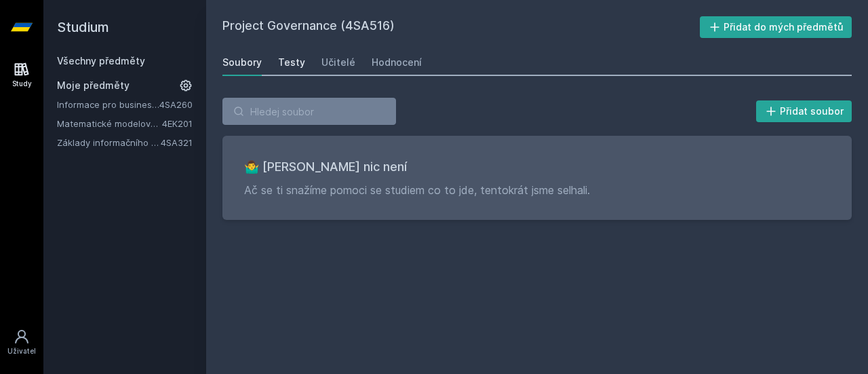 Image resolution: width=868 pixels, height=374 pixels. What do you see at coordinates (21, 351) in the screenshot?
I see `div: Uživatel` at bounding box center [21, 351].